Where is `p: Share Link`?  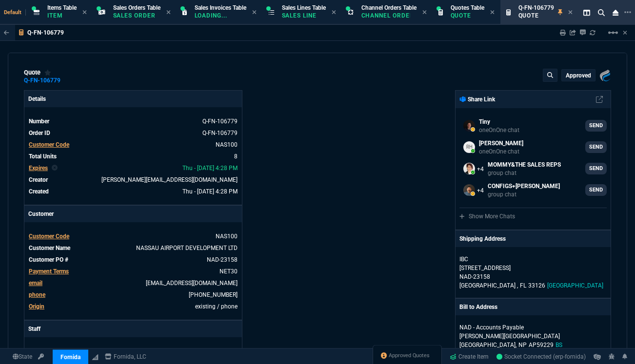 p: Share Link is located at coordinates (477, 99).